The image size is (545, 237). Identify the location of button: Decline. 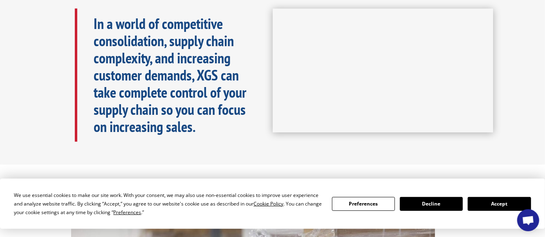
(432, 204).